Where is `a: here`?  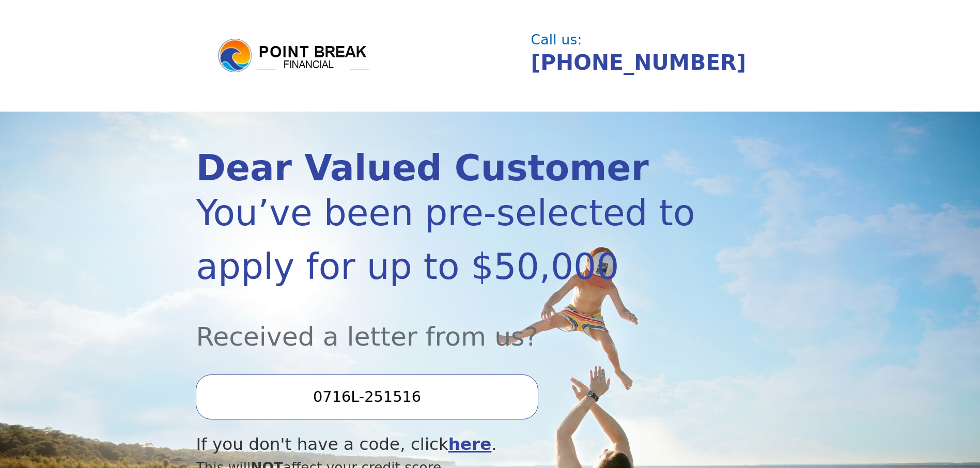 a: here is located at coordinates (470, 444).